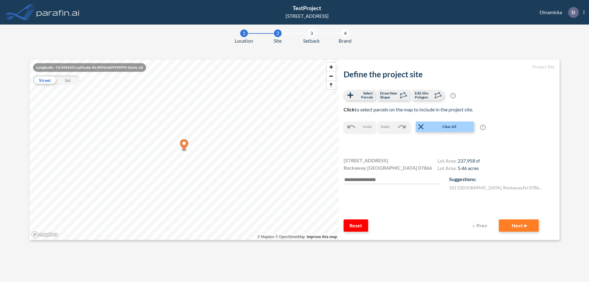 The image size is (589, 282). What do you see at coordinates (68, 80) in the screenshot?
I see `div: Sat` at bounding box center [68, 80].